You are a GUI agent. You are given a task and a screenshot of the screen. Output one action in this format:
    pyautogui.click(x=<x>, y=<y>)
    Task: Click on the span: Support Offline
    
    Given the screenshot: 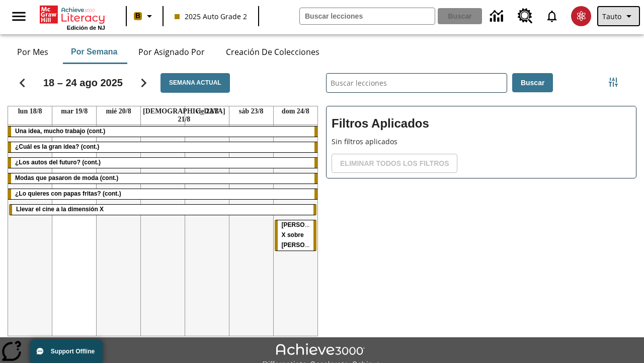 What is the action you would take?
    pyautogui.click(x=73, y=351)
    